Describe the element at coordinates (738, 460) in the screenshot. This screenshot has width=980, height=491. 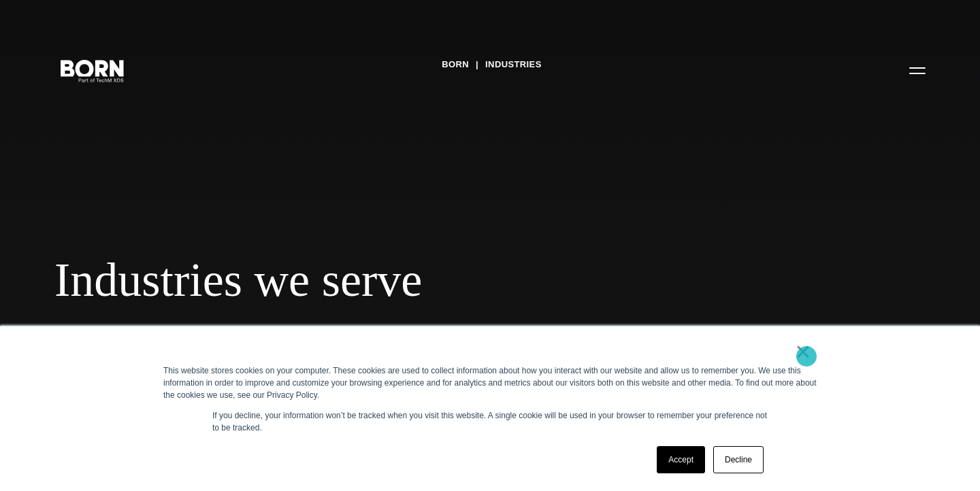
I see `a: Decline` at that location.